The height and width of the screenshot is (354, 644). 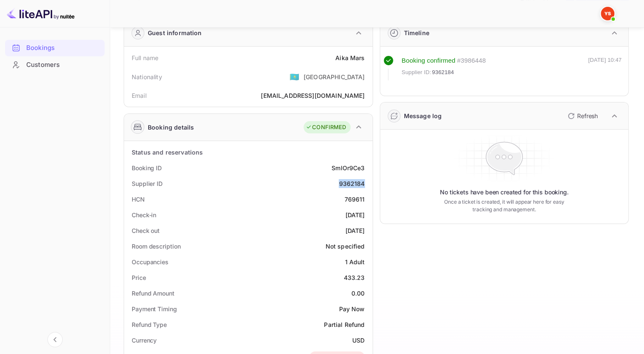 I want to click on div: Email, so click(x=139, y=95).